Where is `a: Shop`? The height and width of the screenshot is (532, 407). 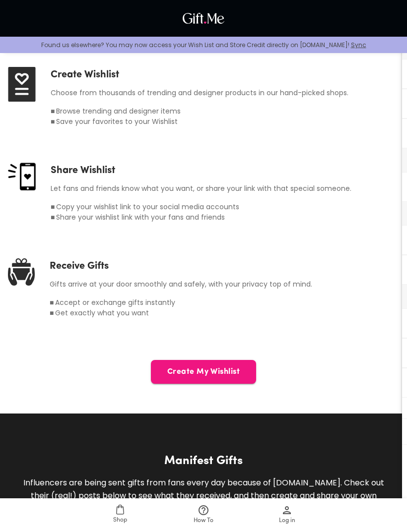 a: Shop is located at coordinates (120, 515).